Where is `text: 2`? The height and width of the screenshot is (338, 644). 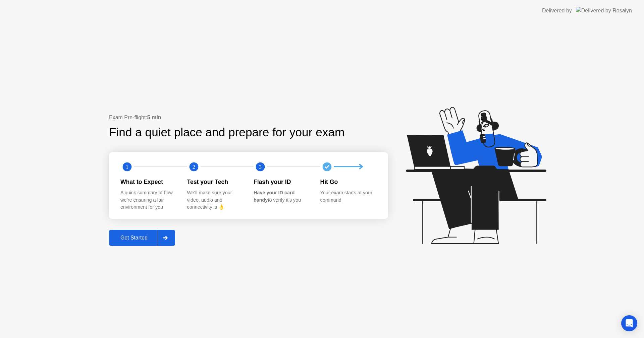
text: 2 is located at coordinates (193, 167).